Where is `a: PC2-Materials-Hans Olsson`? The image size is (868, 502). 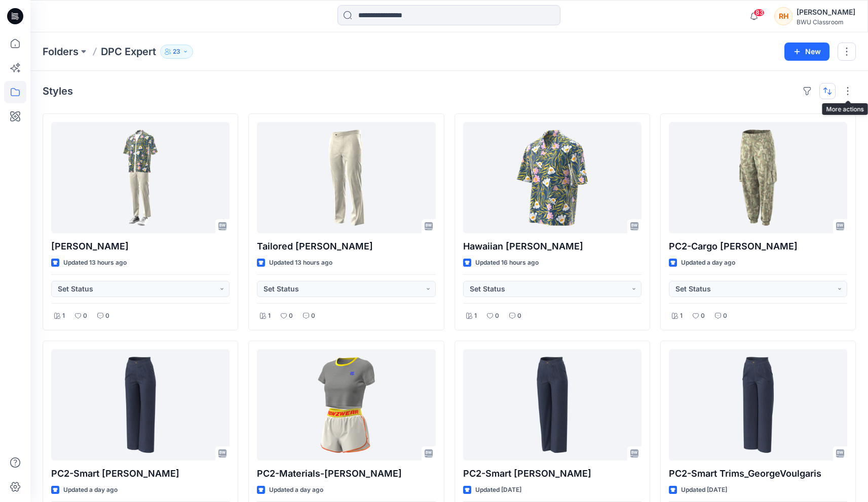 a: PC2-Materials-Hans Olsson is located at coordinates (346, 405).